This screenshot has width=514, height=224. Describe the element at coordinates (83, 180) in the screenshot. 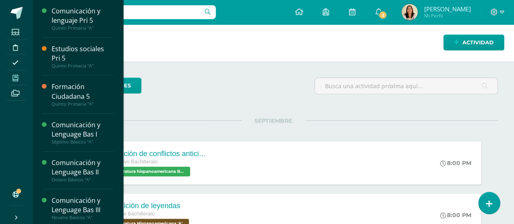

I see `div: Octavo Básicos "A"` at that location.